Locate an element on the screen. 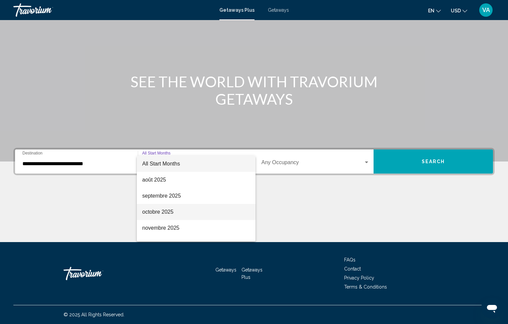  span: All Start Months is located at coordinates (161, 164).